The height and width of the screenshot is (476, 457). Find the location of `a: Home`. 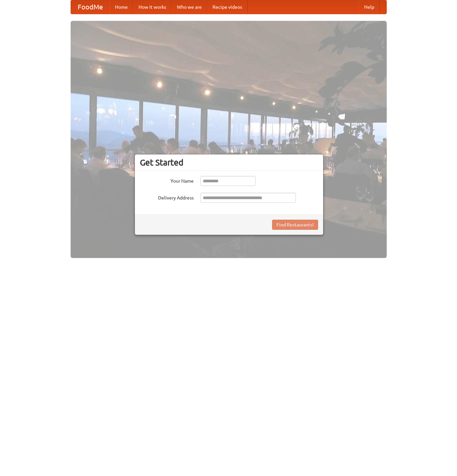

a: Home is located at coordinates (122, 7).